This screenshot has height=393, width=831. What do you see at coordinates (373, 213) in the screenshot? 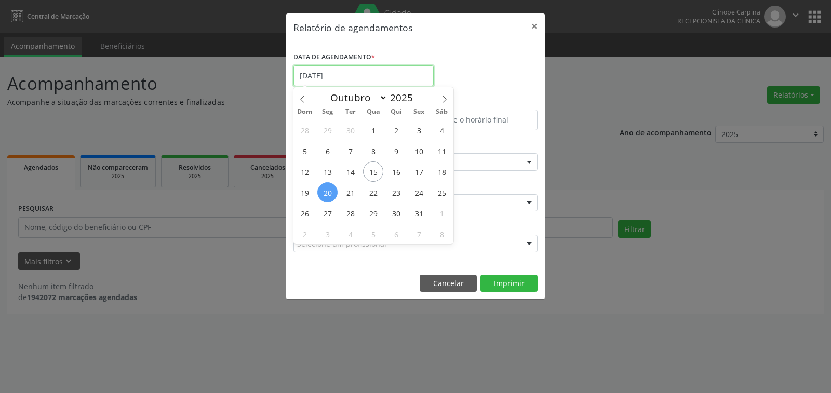
I see `span: Outubro 29, 2025` at bounding box center [373, 213].